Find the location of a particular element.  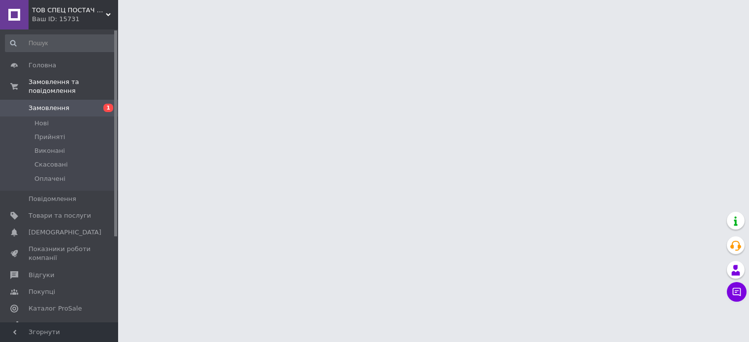

span: Аналітика is located at coordinates (45, 326).